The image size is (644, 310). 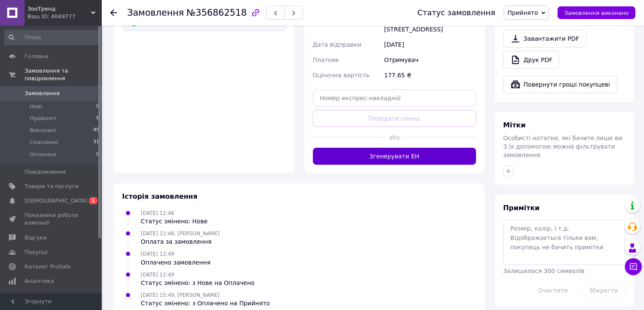 What do you see at coordinates (174, 221) in the screenshot?
I see `div: Статус змінено: Нове` at bounding box center [174, 221].